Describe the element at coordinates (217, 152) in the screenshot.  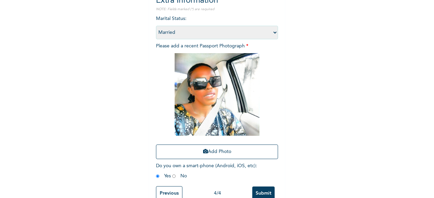
I see `button: Add Photo` at that location.